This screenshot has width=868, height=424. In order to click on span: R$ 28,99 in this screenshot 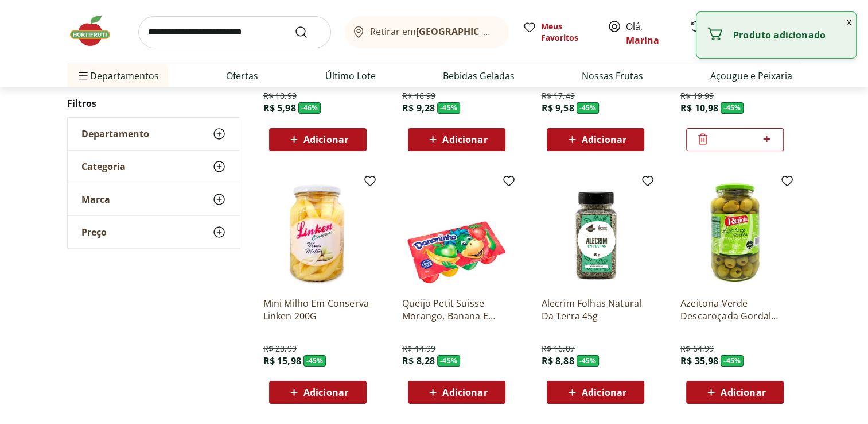, I will do `click(280, 349)`.